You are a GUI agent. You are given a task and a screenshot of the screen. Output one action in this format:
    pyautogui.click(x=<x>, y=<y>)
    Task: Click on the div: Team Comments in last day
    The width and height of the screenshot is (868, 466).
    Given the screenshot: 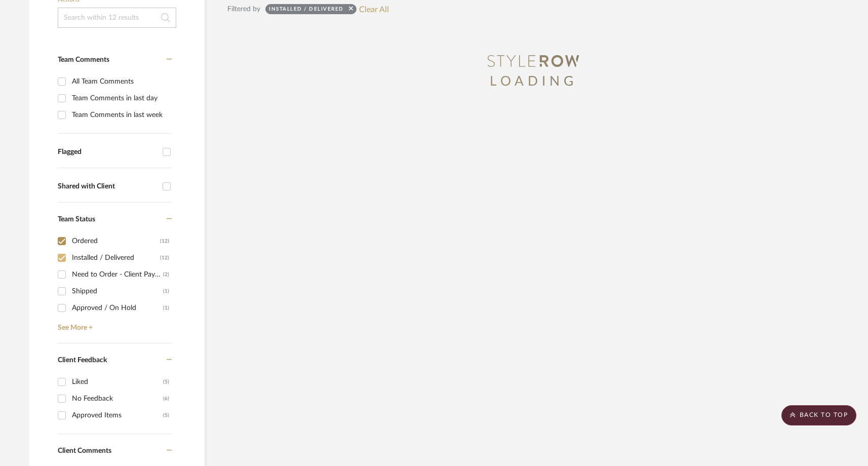 What is the action you would take?
    pyautogui.click(x=120, y=99)
    